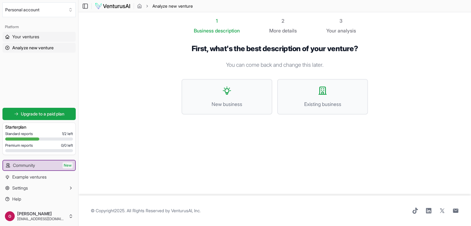 This screenshot has height=226, width=471. Describe the element at coordinates (67, 134) in the screenshot. I see `span: 1 / 2 left` at that location.